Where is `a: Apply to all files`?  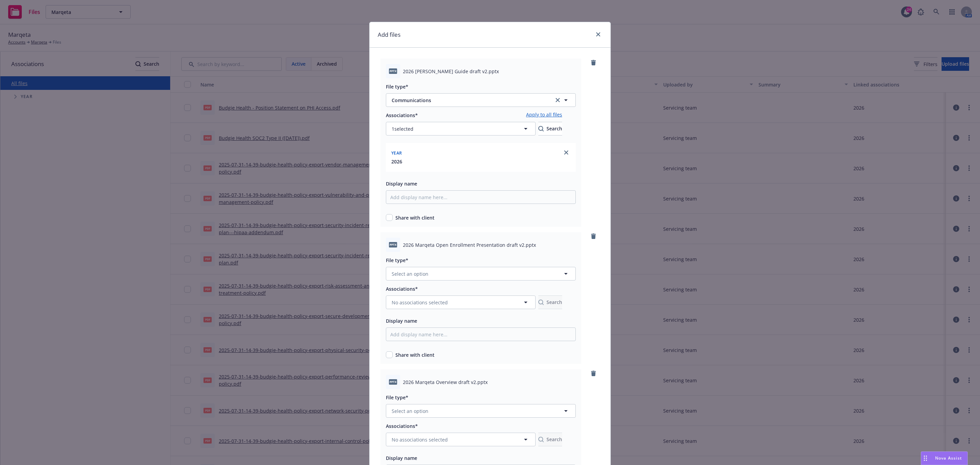 a: Apply to all files is located at coordinates (544, 115).